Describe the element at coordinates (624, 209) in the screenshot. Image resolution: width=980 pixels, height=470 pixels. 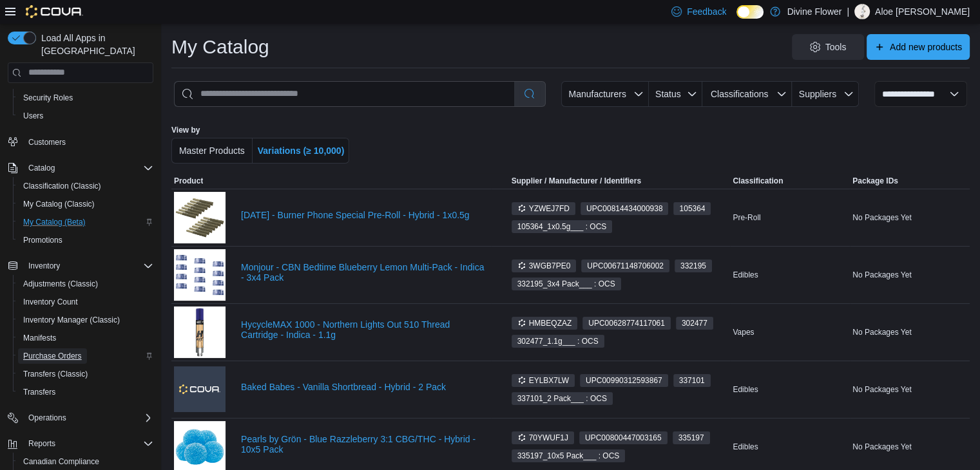
I see `span: UPC00814434000938` at that location.